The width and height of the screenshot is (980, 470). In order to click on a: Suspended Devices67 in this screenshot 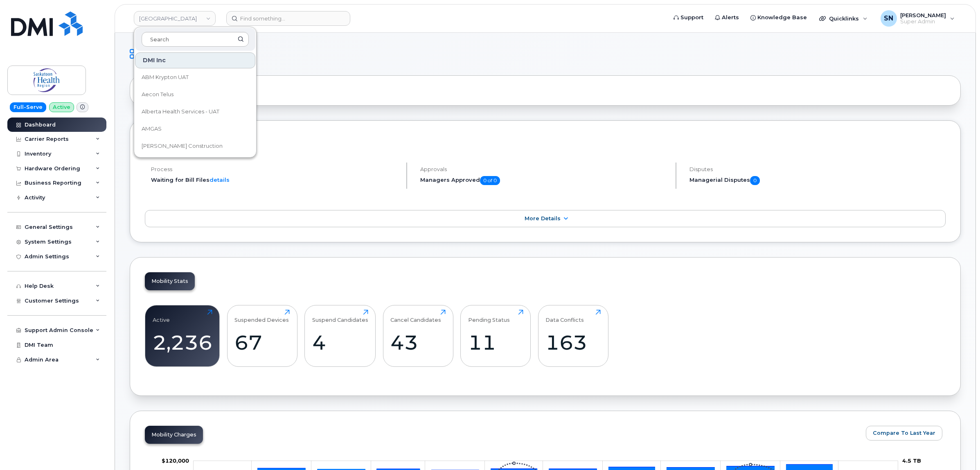, I will do `click(262, 336)`.